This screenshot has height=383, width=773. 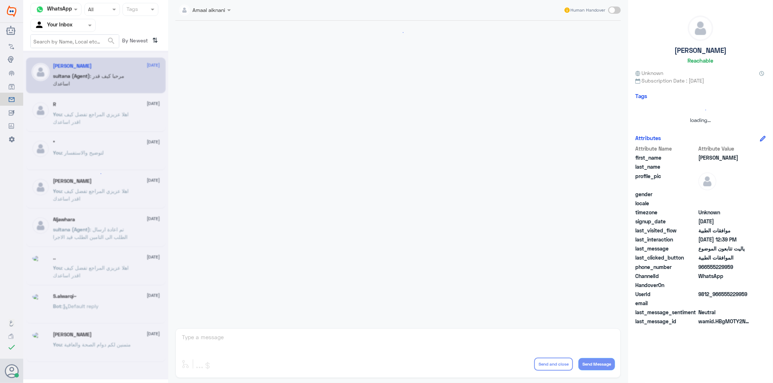 What do you see at coordinates (724, 230) in the screenshot?
I see `span: موافقات الطبية` at bounding box center [724, 230].